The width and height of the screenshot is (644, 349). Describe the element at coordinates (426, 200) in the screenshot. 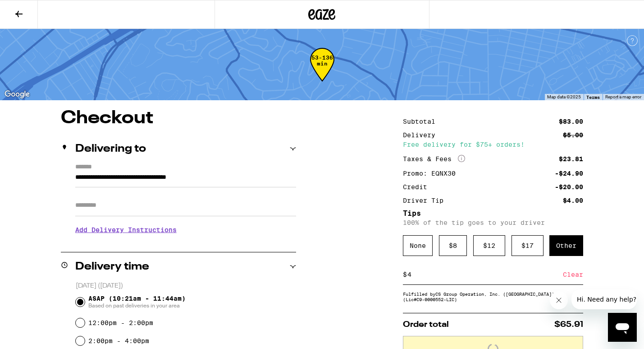

I see `div: Driver Tip` at that location.